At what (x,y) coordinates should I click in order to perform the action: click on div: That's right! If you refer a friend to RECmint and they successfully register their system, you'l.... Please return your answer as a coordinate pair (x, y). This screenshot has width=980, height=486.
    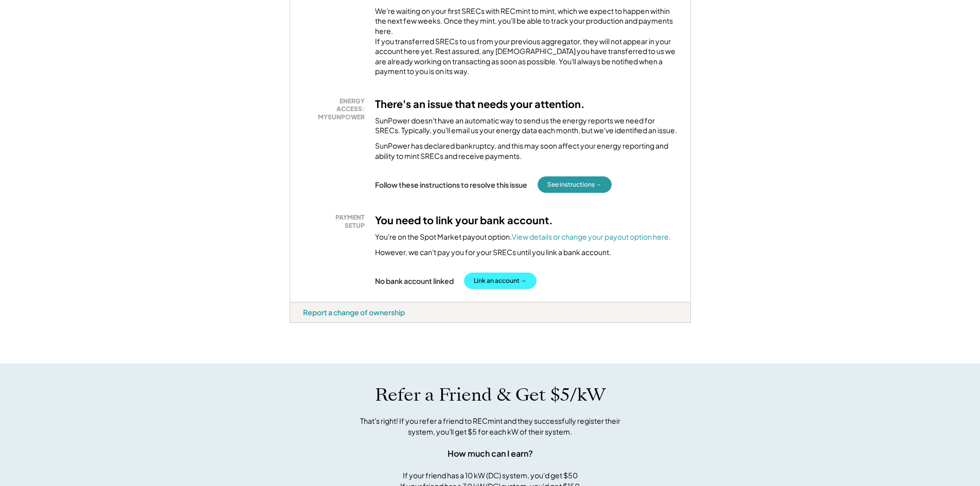
    Looking at the image, I should click on (490, 426).